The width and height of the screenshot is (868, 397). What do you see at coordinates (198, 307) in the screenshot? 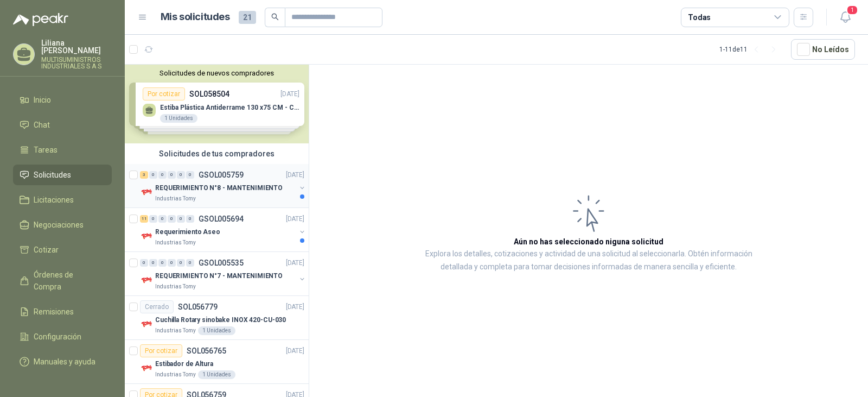
I see `p: SOL056779` at bounding box center [198, 307].